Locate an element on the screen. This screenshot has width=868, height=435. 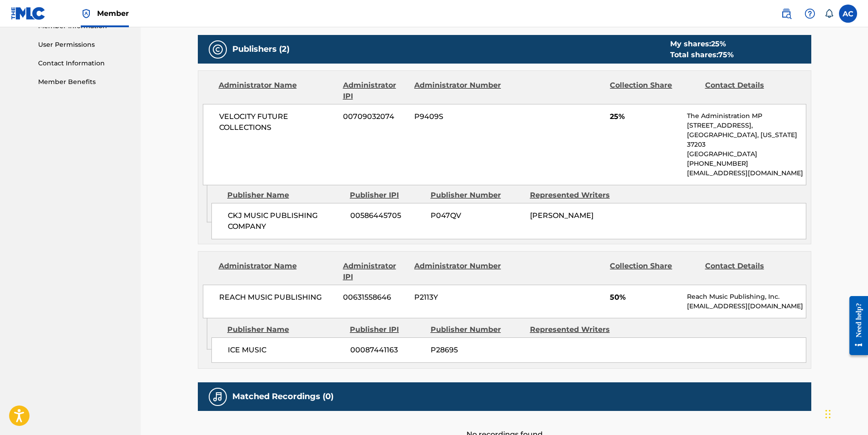
span: Member is located at coordinates (113, 13).